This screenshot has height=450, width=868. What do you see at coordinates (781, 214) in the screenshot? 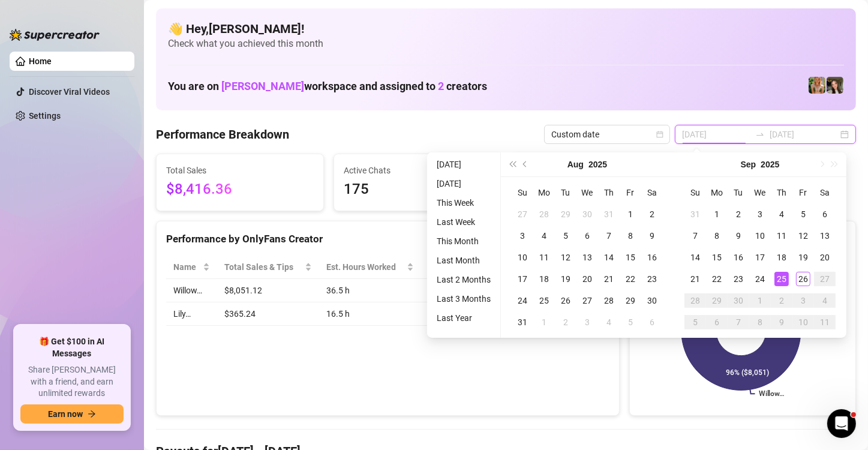
I see `td: 2025-09-04` at bounding box center [781, 214].